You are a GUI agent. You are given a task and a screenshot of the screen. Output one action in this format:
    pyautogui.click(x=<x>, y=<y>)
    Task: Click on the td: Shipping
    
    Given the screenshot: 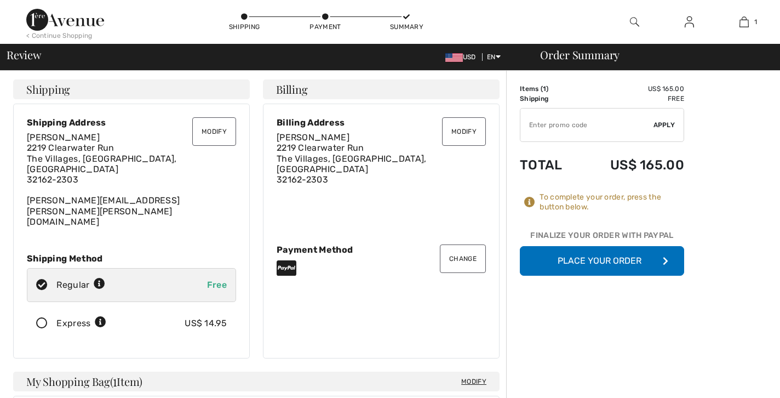 What is the action you would take?
    pyautogui.click(x=549, y=99)
    